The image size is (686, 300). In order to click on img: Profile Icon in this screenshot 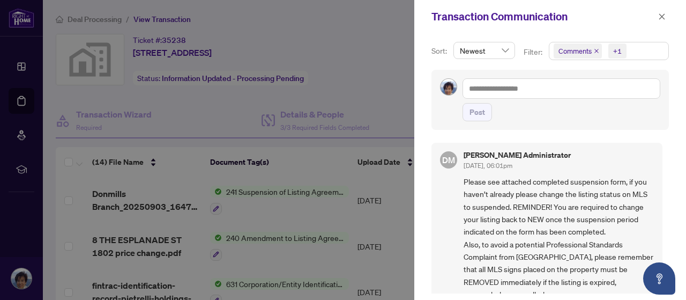, I will do `click(449, 87)`.